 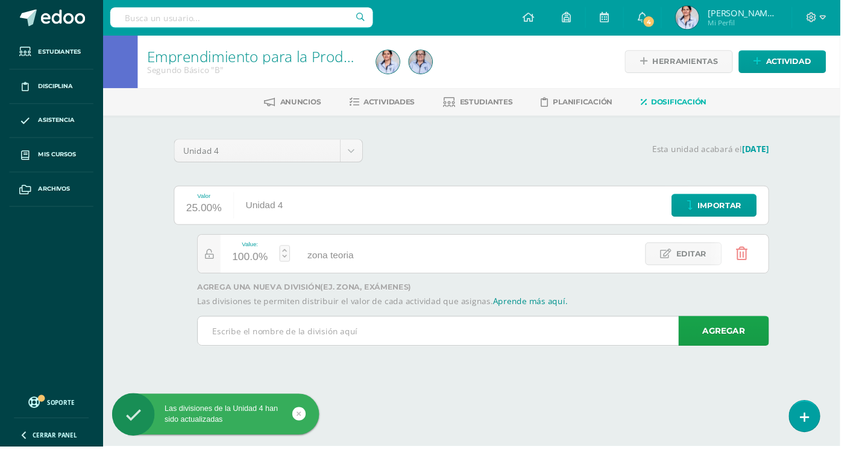 I want to click on a: Actividad, so click(x=809, y=64).